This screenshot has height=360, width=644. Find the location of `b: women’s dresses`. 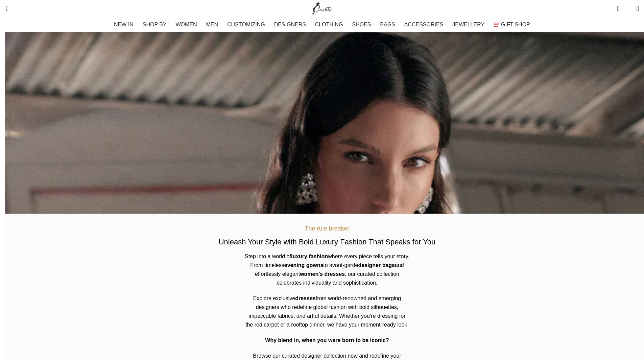

b: women’s dresses is located at coordinates (322, 274).